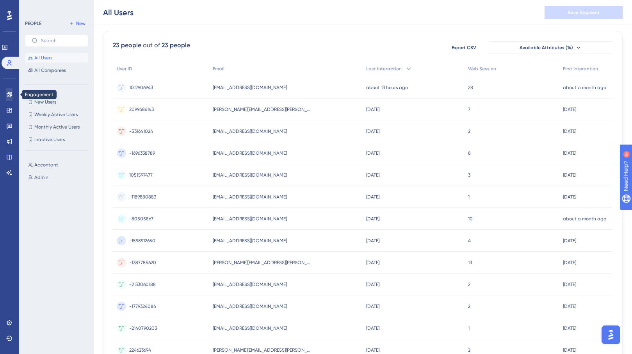 The height and width of the screenshot is (354, 632). I want to click on span: Save Segment, so click(583, 12).